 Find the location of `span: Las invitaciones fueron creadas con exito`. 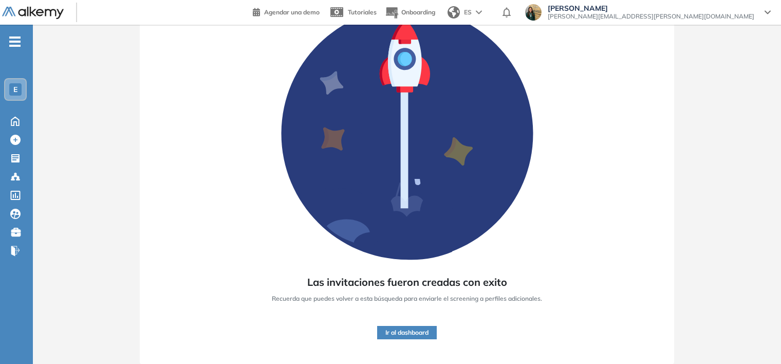

span: Las invitaciones fueron creadas con exito is located at coordinates (407, 282).